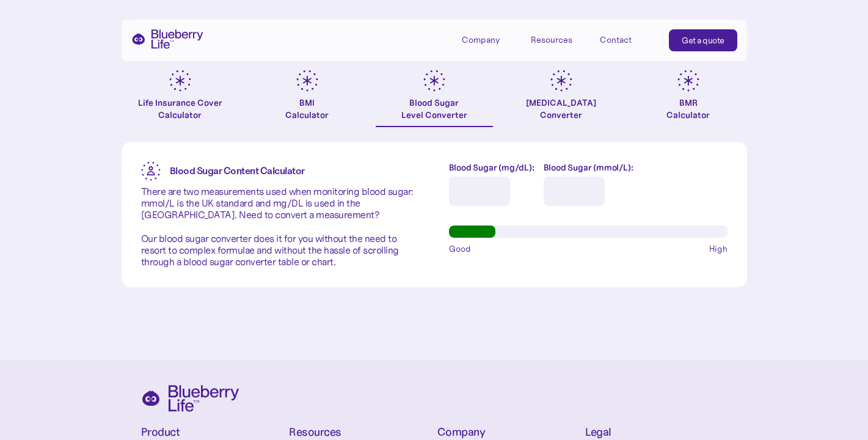 The width and height of the screenshot is (868, 440). Describe the element at coordinates (588, 168) in the screenshot. I see `label: Blood Sugar (mmol/L):` at that location.